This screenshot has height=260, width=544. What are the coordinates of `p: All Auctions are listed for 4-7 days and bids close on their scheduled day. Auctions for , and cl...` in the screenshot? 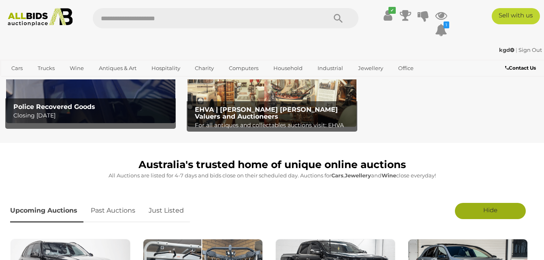 It's located at (272, 175).